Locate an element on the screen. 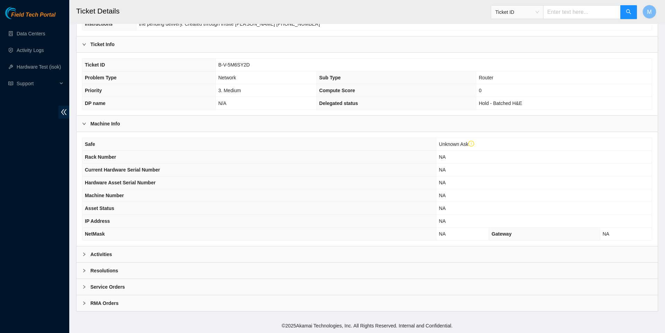  span: DP name is located at coordinates (95, 103).